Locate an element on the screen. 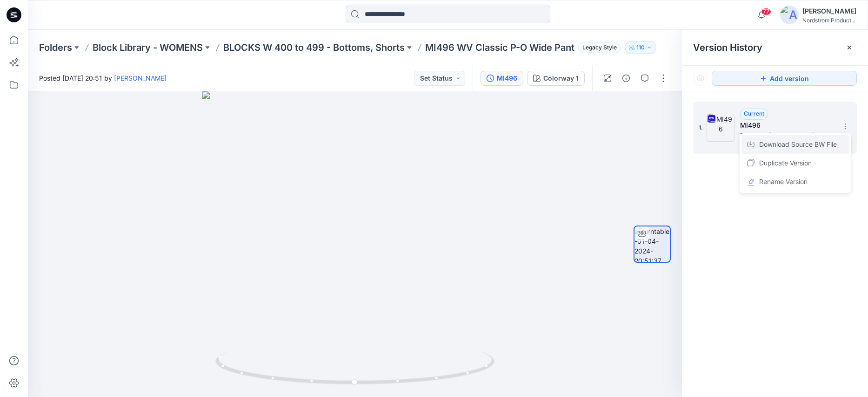 Image resolution: width=868 pixels, height=397 pixels. span: Download Source BW File is located at coordinates (798, 145).